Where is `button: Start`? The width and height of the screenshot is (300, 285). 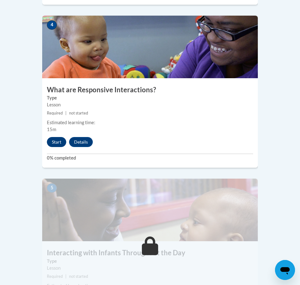 button: Start is located at coordinates (57, 142).